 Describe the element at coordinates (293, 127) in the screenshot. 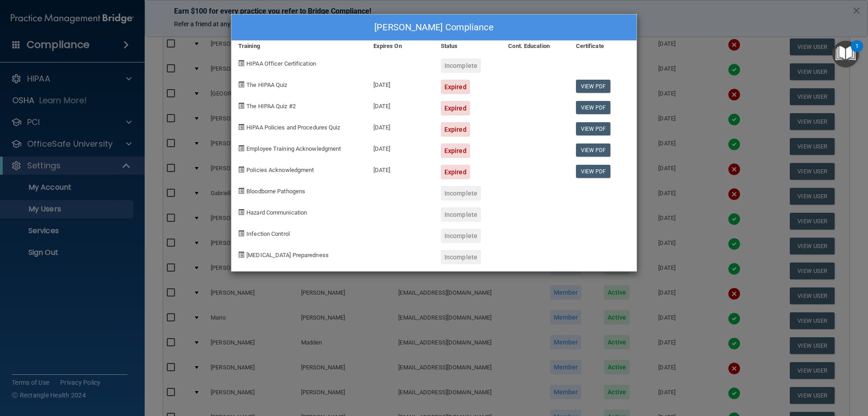

I see `span: HIPAA Policies and Procedures Quiz` at that location.